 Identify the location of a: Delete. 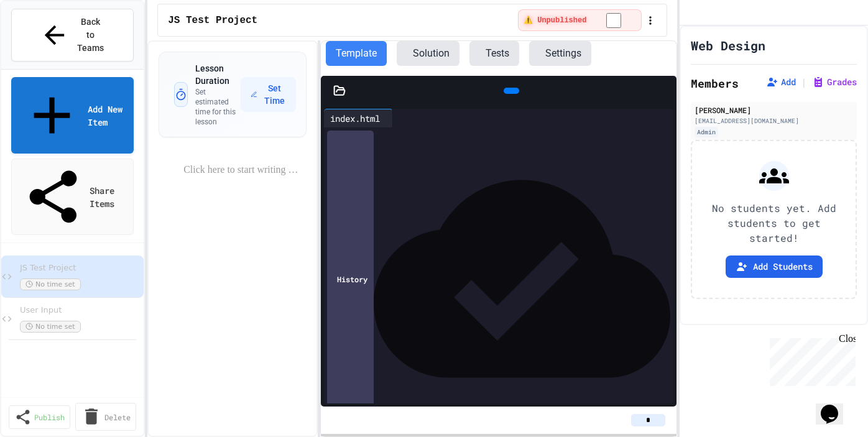
(106, 417).